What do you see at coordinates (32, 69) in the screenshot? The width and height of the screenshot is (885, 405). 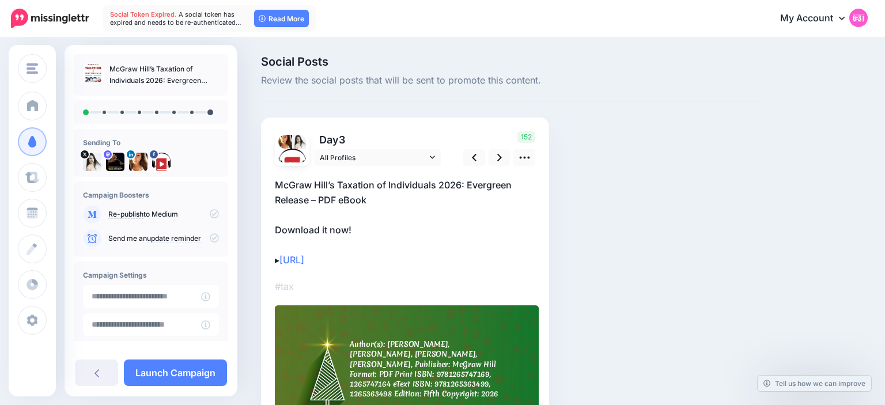 I see `img: menu.png` at bounding box center [32, 69].